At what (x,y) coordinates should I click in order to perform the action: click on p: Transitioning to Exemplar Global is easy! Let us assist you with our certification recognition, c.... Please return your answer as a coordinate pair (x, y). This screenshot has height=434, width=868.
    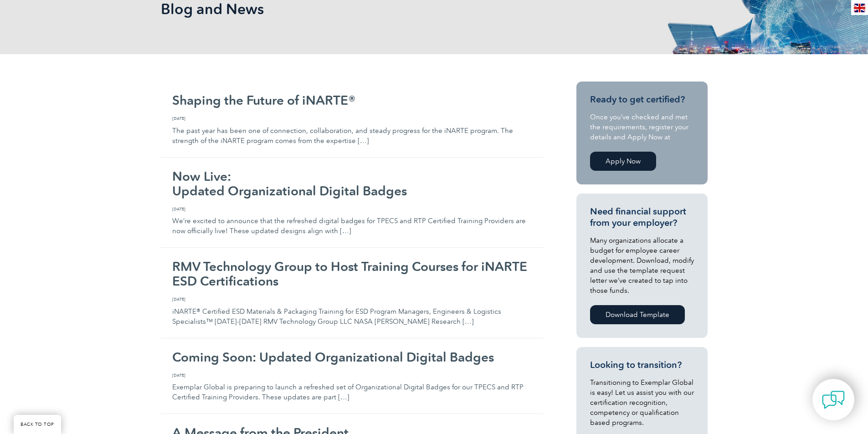
    Looking at the image, I should click on (642, 402).